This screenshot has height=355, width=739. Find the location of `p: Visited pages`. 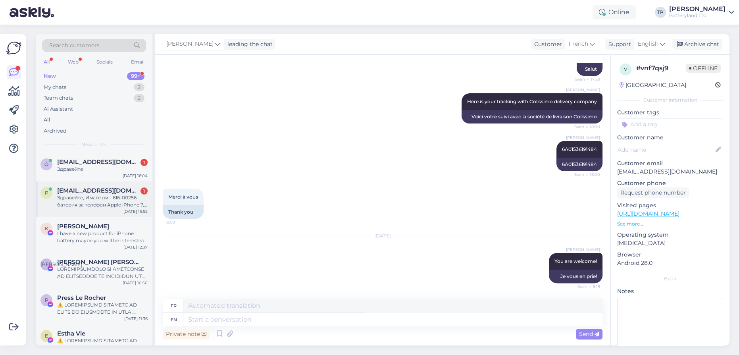

p: Visited pages is located at coordinates (670, 205).